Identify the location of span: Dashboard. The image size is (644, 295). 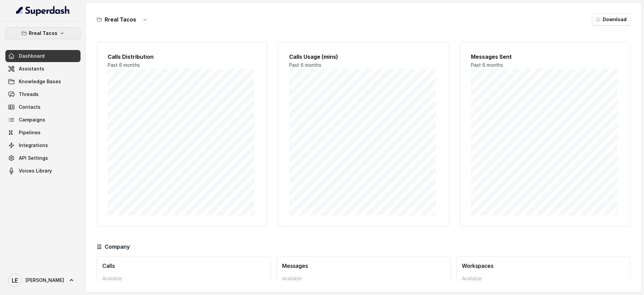
(32, 56).